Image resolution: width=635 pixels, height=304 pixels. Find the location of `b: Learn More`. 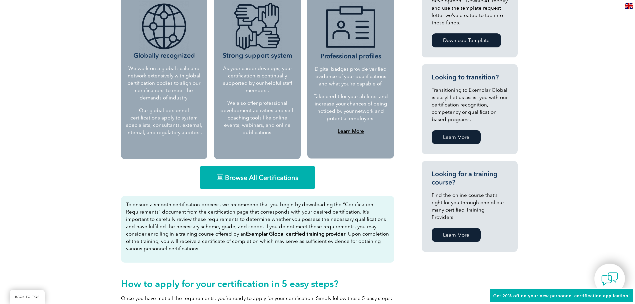

b: Learn More is located at coordinates (351, 131).